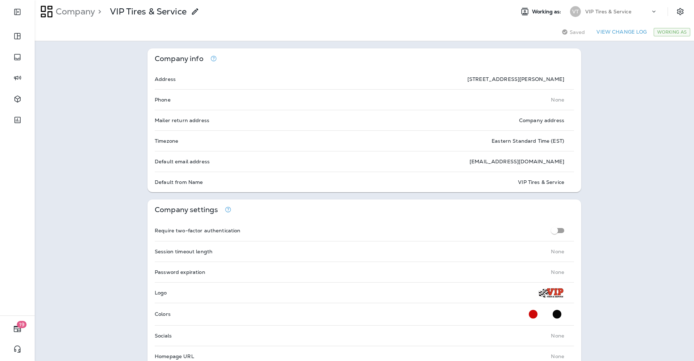 This screenshot has width=694, height=361. Describe the element at coordinates (184, 251) in the screenshot. I see `p: Session timeout length` at that location.